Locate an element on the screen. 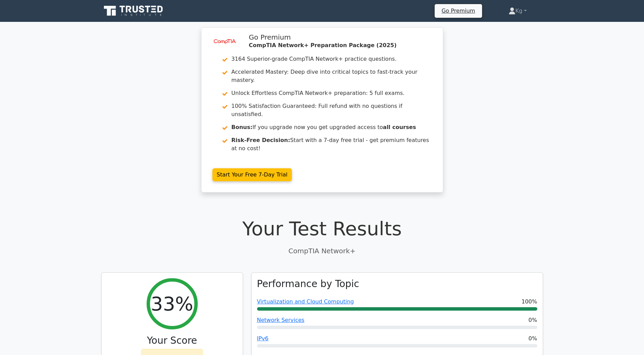 The width and height of the screenshot is (644, 355). p: CompTIA Network+ is located at coordinates (322, 251).